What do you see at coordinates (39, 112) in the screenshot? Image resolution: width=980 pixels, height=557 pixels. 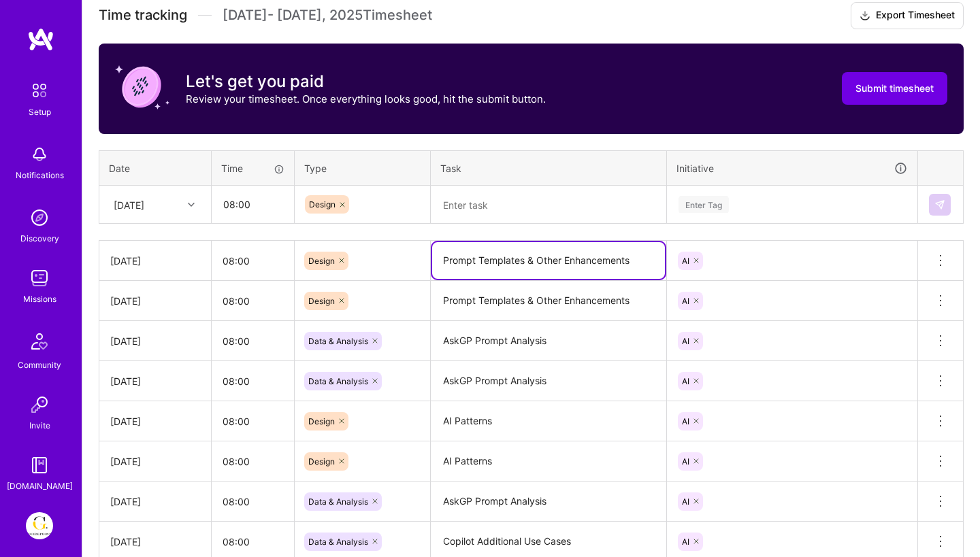 I see `div: Setup` at bounding box center [39, 112].